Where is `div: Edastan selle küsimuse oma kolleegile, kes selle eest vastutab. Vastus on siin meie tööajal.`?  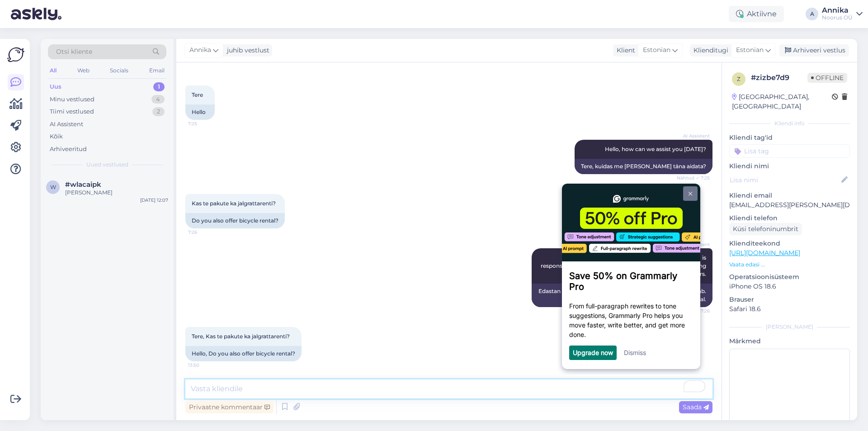 div: Edastan selle küsimuse oma kolleegile, kes selle eest vastutab. Vastus on siin meie tööajal. is located at coordinates (622, 295).